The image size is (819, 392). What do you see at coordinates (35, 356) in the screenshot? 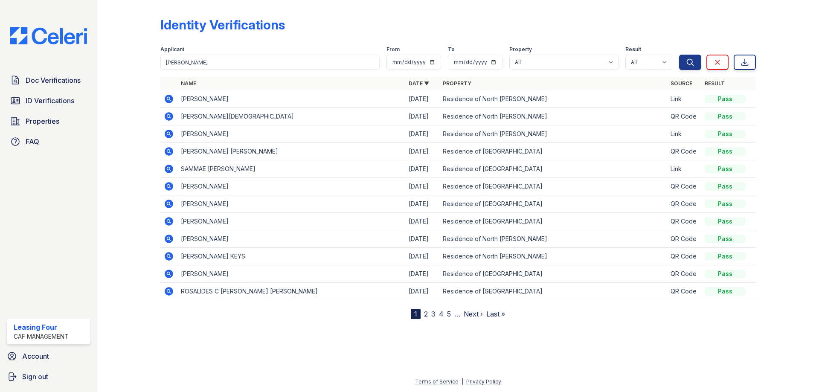
I see `span: Account` at bounding box center [35, 356].